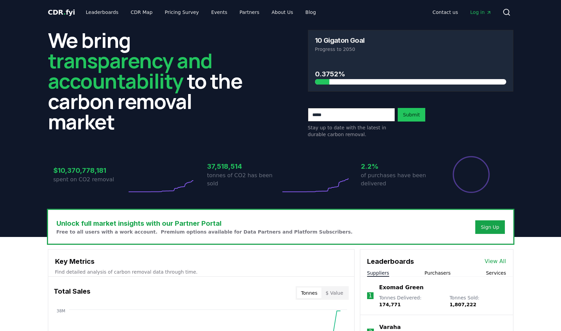 Image resolution: width=561 pixels, height=331 pixels. What do you see at coordinates (401, 288) in the screenshot?
I see `a: Exomad Green` at bounding box center [401, 288].